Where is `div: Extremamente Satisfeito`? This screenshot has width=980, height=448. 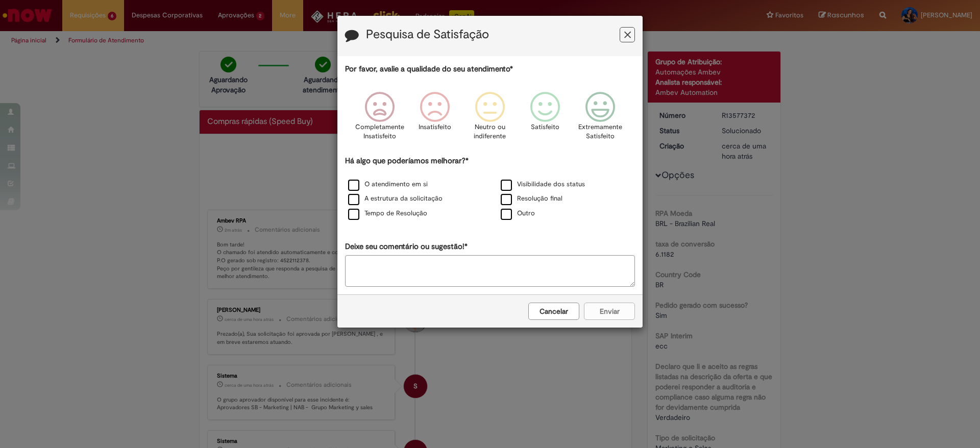
div: Extremamente Satisfeito is located at coordinates (600, 119).